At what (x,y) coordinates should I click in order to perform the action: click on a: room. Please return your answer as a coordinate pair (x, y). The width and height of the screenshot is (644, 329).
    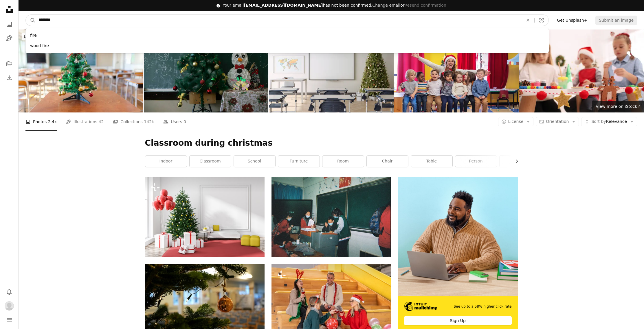
    Looking at the image, I should click on (343, 161).